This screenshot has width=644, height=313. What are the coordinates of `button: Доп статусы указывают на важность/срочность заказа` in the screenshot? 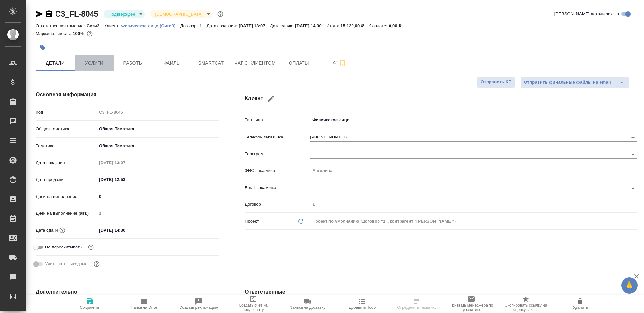 It's located at (220, 14).